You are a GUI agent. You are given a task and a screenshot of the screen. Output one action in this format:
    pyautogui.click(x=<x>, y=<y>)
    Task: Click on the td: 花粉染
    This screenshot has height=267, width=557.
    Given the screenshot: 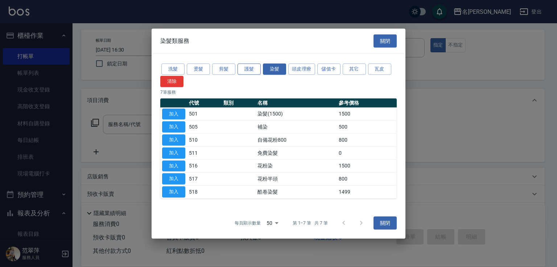 What is the action you would take?
    pyautogui.click(x=296, y=166)
    